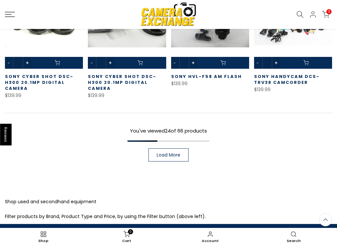  I want to click on span: Account, so click(211, 241).